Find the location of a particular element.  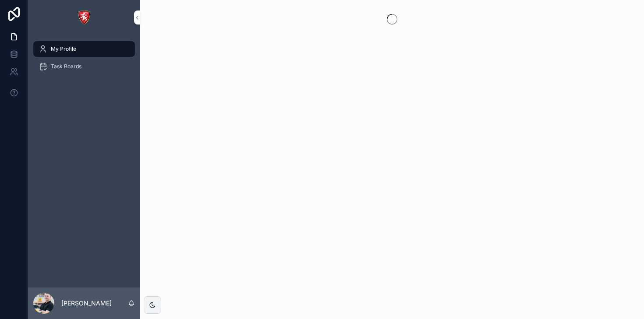

div: scrollable content is located at coordinates (84, 61).